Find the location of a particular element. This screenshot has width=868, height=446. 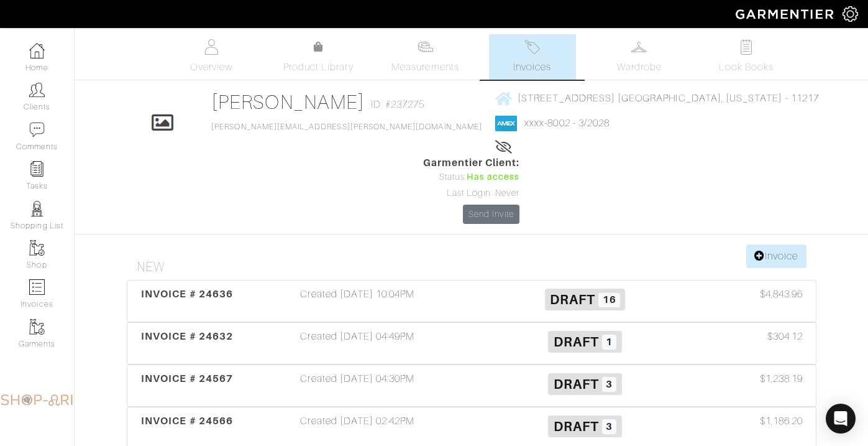

img: orders-27d20c2124de7fd6de4e0e44c1d41de31381a507db9b33961299e4e07d508b8c.svg is located at coordinates (532, 47).